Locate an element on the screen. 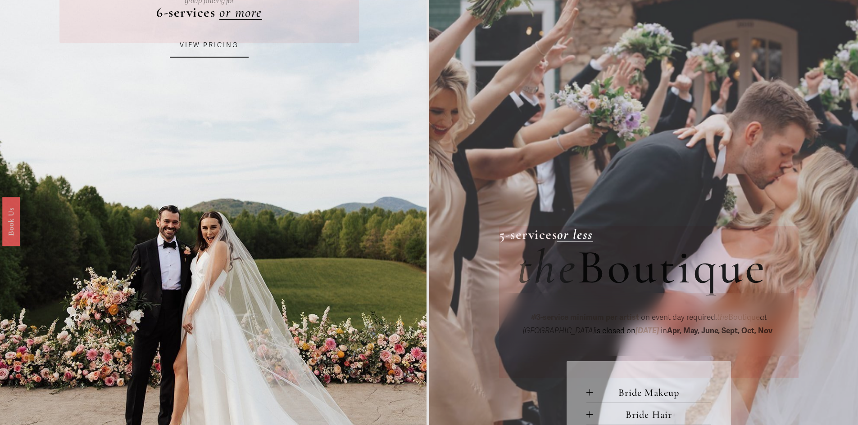  span: on event day required. is located at coordinates (677, 317).